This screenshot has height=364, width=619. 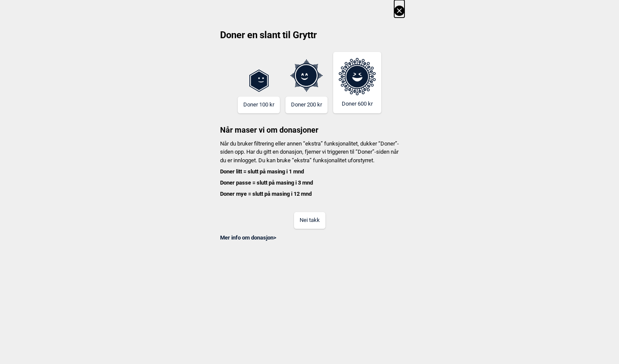 I want to click on p: Når du bruker filtrering eller annen “ekstra” funksjonalitet, dukker “Doner”-siden opp. Har du gi..., so click(x=310, y=169).